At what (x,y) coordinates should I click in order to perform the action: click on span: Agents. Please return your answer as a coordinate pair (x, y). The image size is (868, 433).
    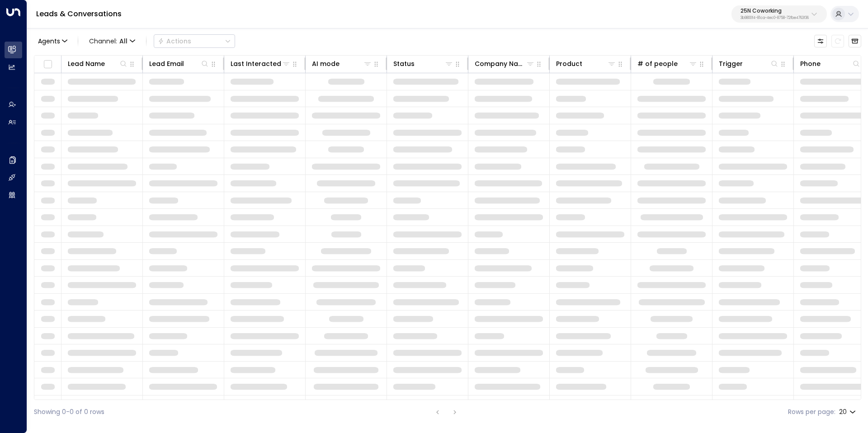
    Looking at the image, I should click on (49, 41).